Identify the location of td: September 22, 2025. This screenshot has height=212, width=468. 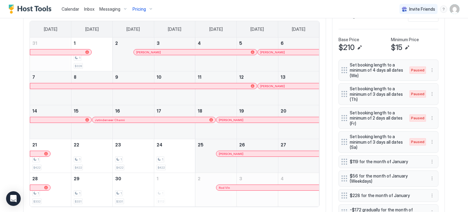
(92, 156).